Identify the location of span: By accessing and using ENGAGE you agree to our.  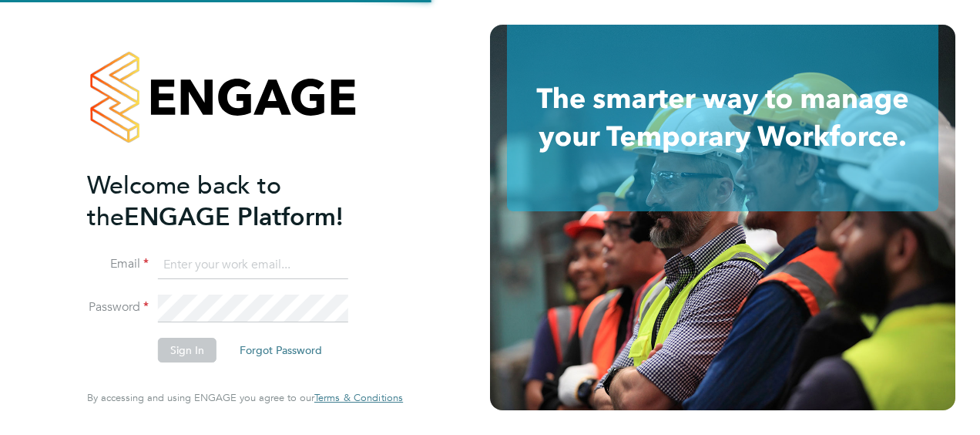
(245, 397).